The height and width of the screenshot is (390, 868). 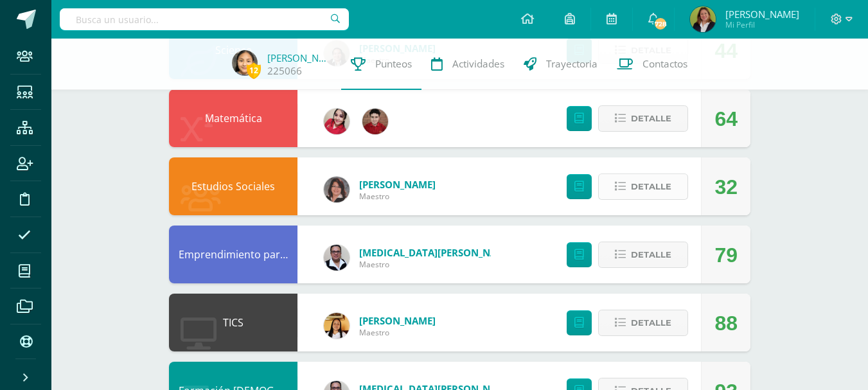 I want to click on input: Busca un usuario..., so click(x=204, y=19).